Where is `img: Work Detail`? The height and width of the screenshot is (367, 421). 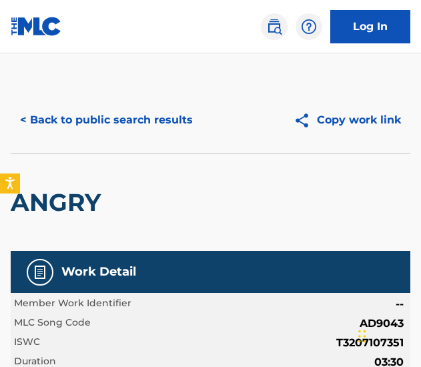
img: Work Detail is located at coordinates (40, 272).